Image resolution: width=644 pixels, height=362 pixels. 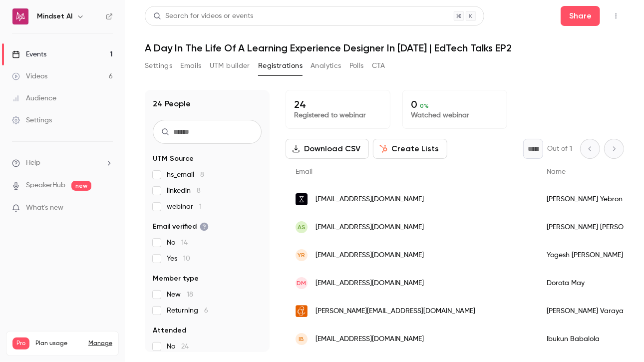 I want to click on p: Out of 1, so click(x=560, y=149).